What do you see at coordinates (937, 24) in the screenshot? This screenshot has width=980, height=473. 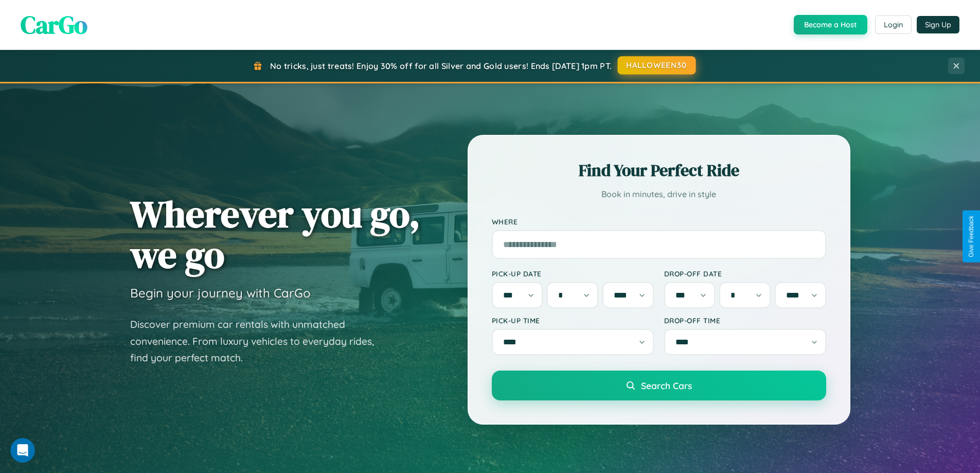 I see `button: Sign Up` at bounding box center [937, 24].